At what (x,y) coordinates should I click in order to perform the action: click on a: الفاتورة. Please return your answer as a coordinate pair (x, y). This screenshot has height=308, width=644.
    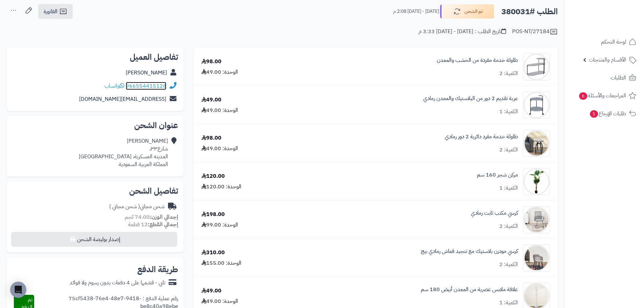
    Looking at the image, I should click on (55, 11).